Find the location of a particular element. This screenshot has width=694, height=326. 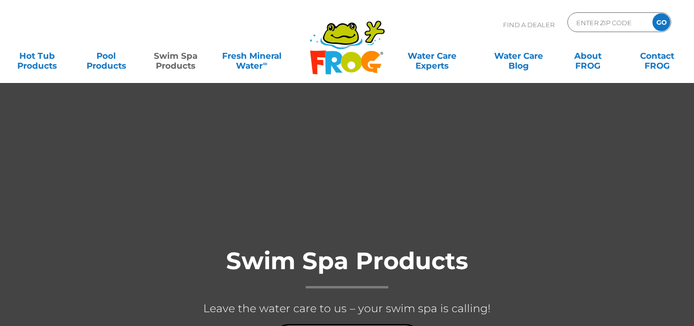

a: Water CareBlog is located at coordinates (518, 56).